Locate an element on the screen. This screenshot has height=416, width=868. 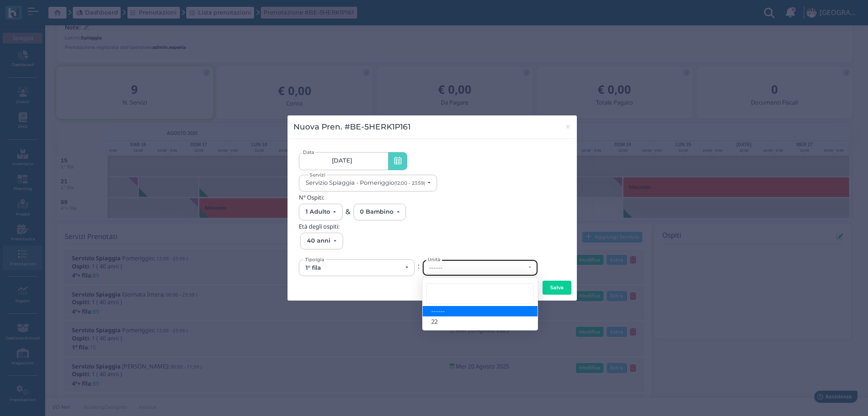
div: Servizio Spiaggia - Pomeriggio is located at coordinates (365, 182).